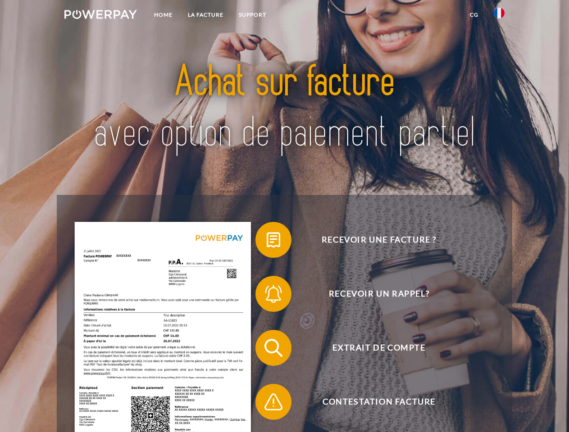 The image size is (569, 432). I want to click on a: Support, so click(252, 15).